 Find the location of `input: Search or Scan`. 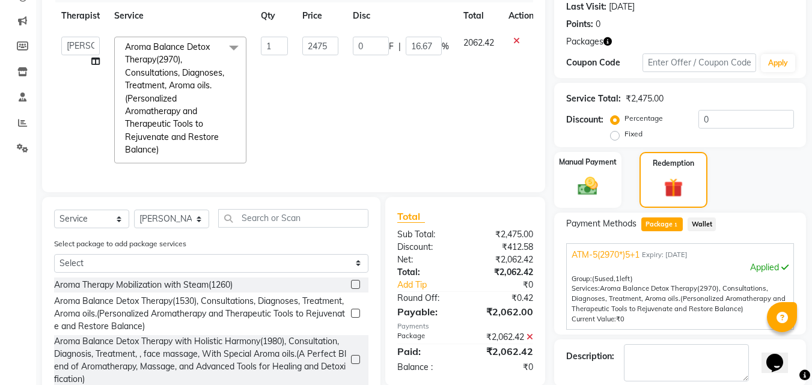

input: Search or Scan is located at coordinates (293, 218).